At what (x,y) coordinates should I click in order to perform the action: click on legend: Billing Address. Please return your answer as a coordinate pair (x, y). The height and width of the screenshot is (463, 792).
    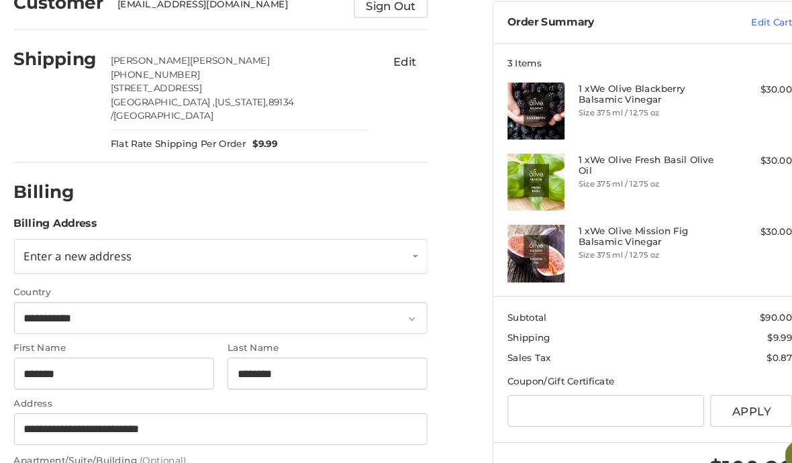
    Looking at the image, I should click on (53, 216).